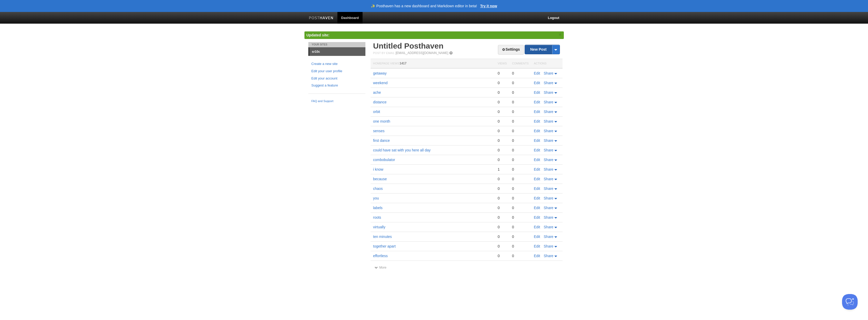  What do you see at coordinates (377, 217) in the screenshot?
I see `a: roots` at bounding box center [377, 217].